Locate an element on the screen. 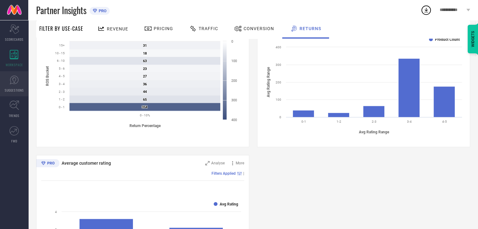  text: 1-2 is located at coordinates (338, 122).